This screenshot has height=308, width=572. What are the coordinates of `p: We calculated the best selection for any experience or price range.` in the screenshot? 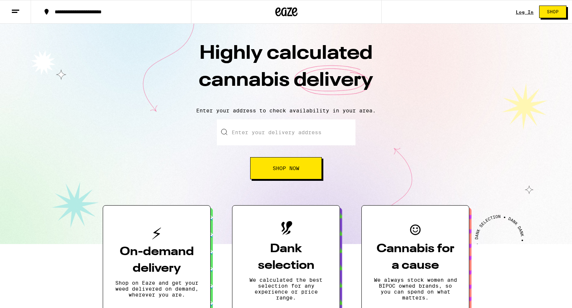 It's located at (286, 288).